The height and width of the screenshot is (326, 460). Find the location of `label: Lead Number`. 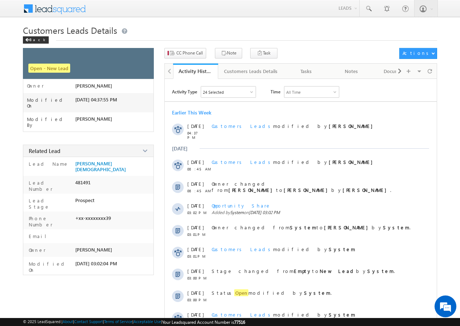

label: Lead Number is located at coordinates (49, 186).